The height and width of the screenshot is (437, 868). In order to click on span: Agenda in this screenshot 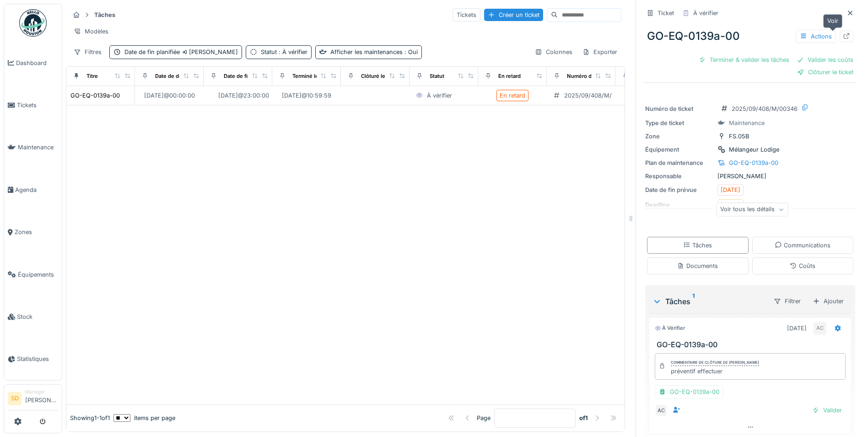, I will do `click(36, 190)`.